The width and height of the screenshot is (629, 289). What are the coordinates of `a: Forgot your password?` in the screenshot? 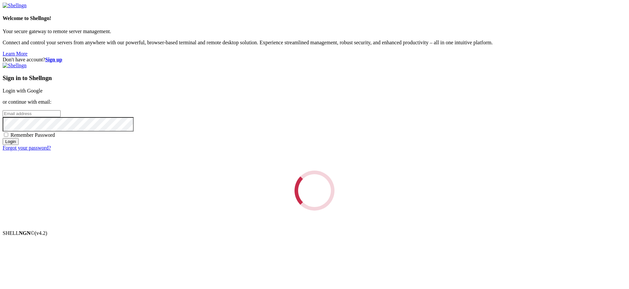 It's located at (27, 147).